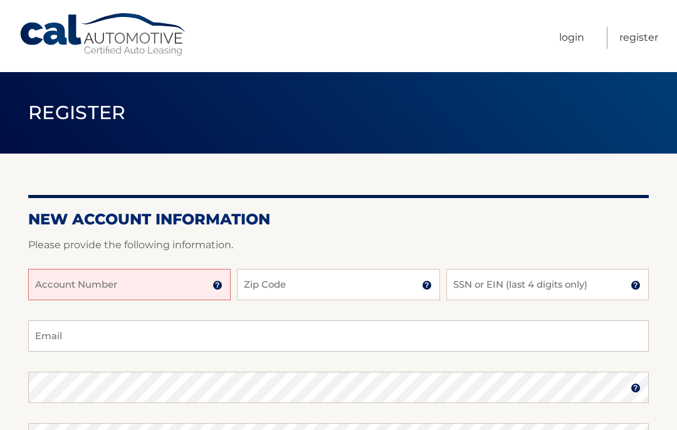 The image size is (677, 430). Describe the element at coordinates (572, 38) in the screenshot. I see `a: Login` at that location.